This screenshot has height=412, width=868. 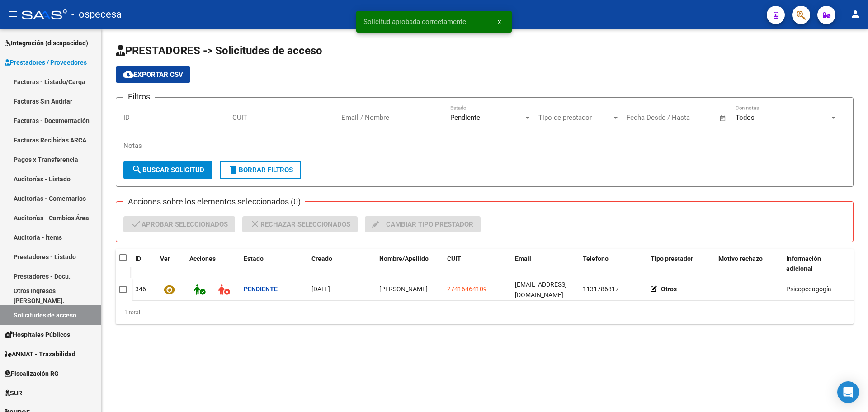 I want to click on span: x, so click(x=499, y=22).